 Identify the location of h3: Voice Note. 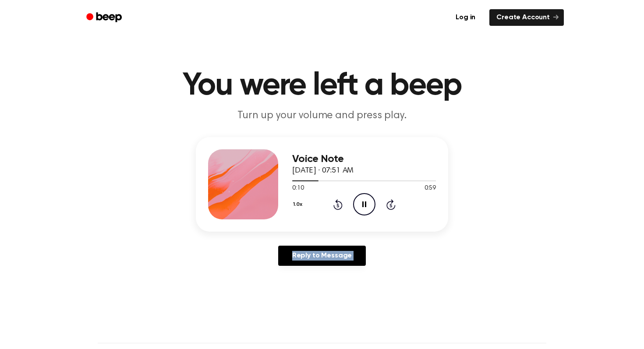
(364, 159).